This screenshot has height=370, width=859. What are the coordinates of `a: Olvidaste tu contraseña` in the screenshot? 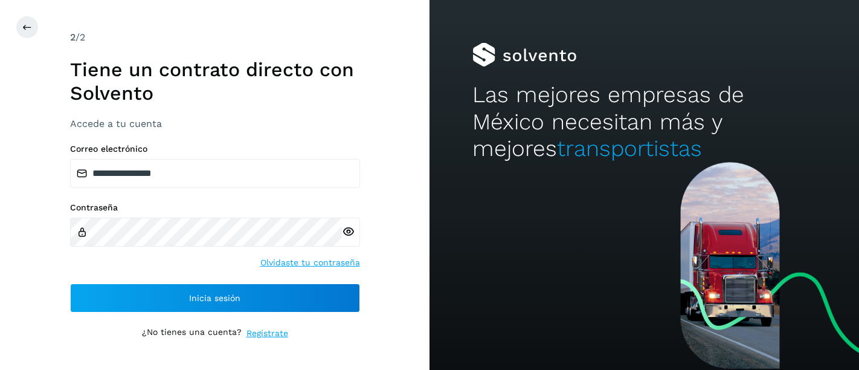 It's located at (310, 262).